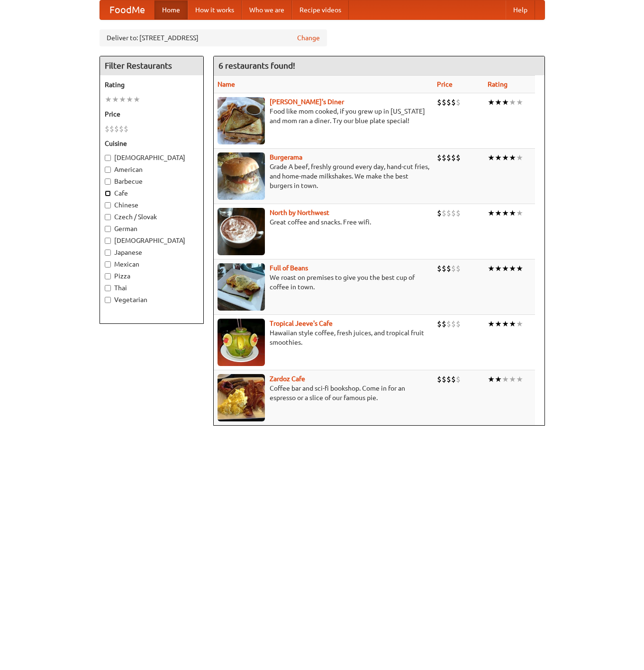 The height and width of the screenshot is (670, 644). I want to click on input: Barbecue, so click(108, 181).